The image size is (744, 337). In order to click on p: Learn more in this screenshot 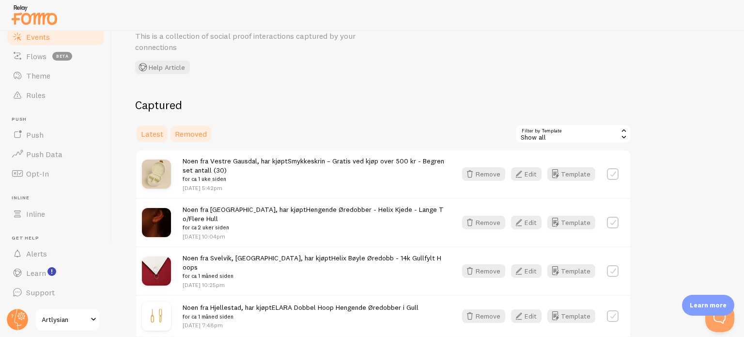, I will do `click(708, 305)`.